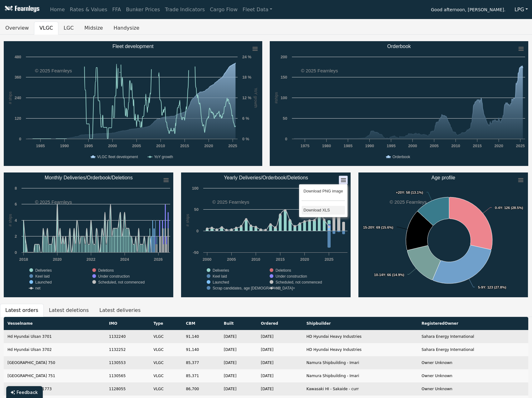 This screenshot has width=532, height=398. What do you see at coordinates (231, 259) in the screenshot?
I see `text: 2005` at bounding box center [231, 259].